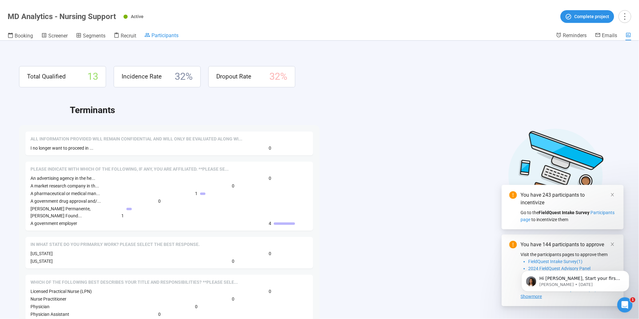 The image size is (639, 319). I want to click on span: A pharmaceutical or medical man..., so click(65, 194).